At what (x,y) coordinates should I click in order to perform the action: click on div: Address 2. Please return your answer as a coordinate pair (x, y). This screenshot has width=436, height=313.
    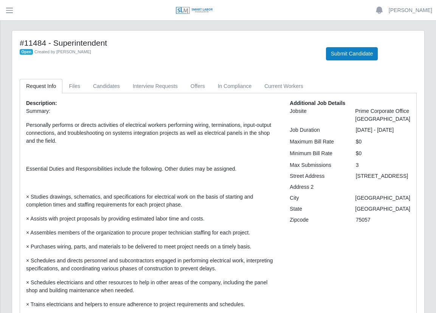
    Looking at the image, I should click on (317, 187).